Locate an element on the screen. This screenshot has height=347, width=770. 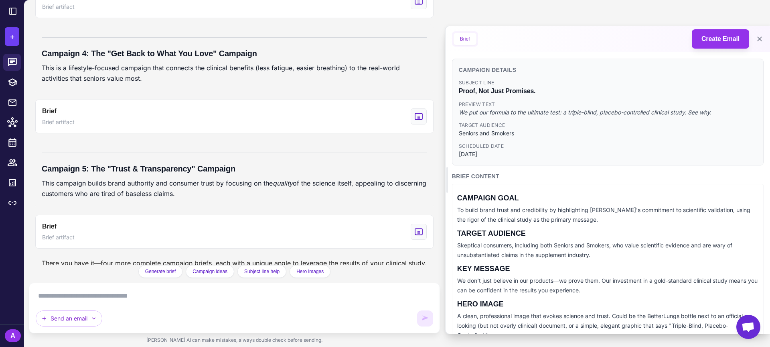
strong: Campaign 5: The "Trust & Transparency" Campaign is located at coordinates (138, 168).